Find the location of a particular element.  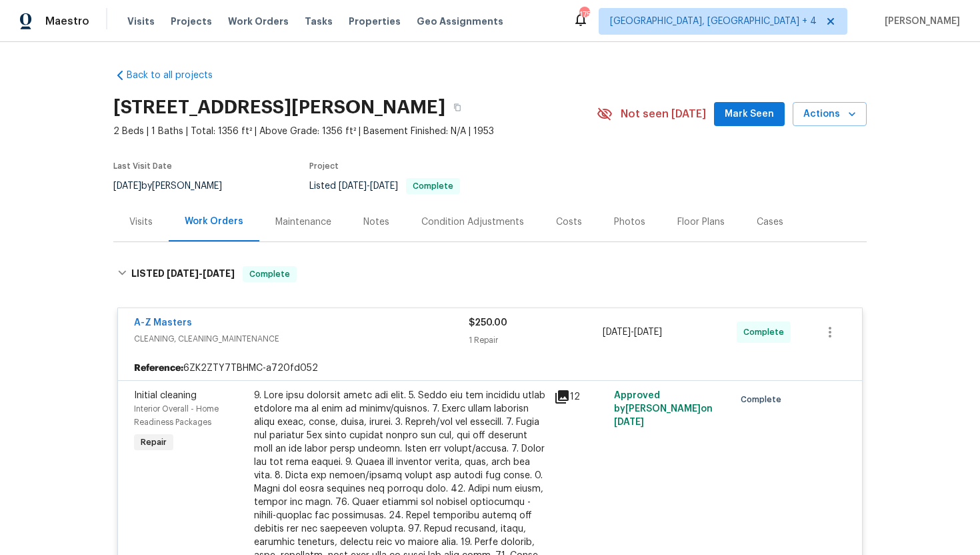

button: Actions is located at coordinates (829, 114).